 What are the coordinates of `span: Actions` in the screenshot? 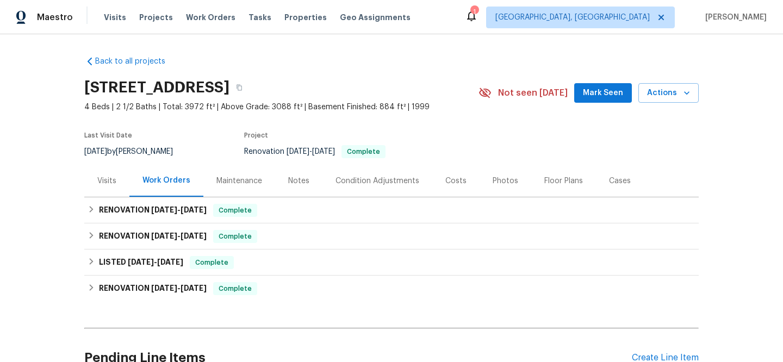 It's located at (669, 93).